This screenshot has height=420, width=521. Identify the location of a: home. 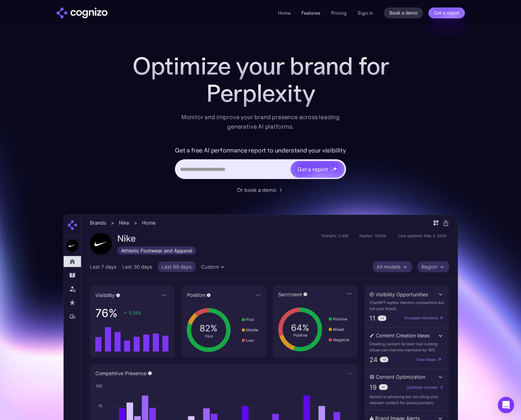
(82, 13).